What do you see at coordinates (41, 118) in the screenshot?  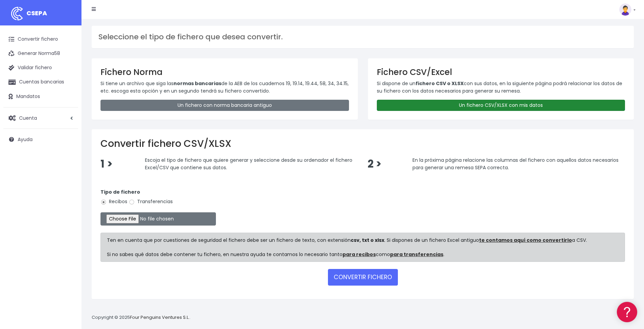 I see `a: Cuenta` at bounding box center [41, 118].